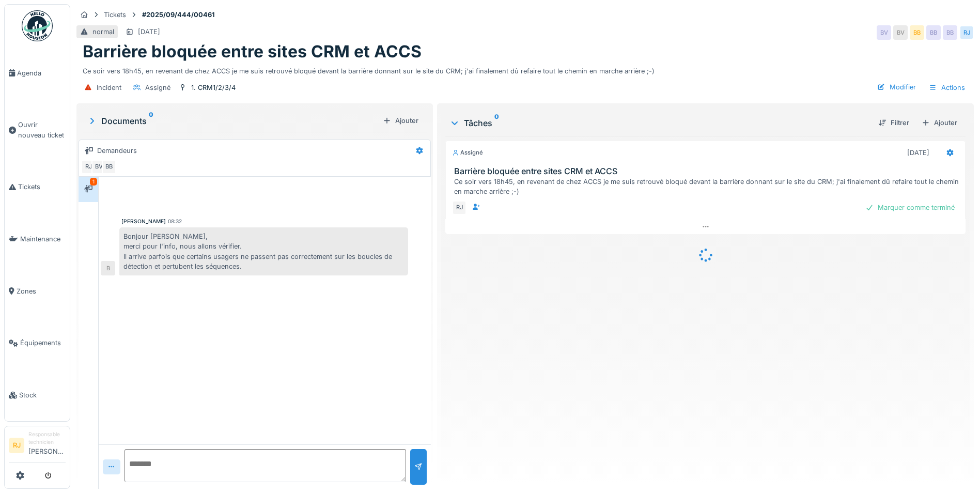 This screenshot has width=980, height=493. Describe the element at coordinates (43, 239) in the screenshot. I see `span: Maintenance` at that location.